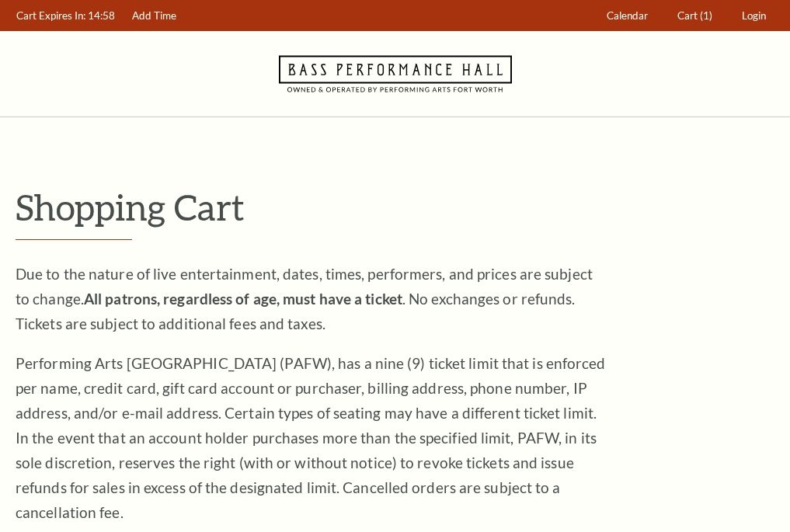 This screenshot has height=532, width=790. What do you see at coordinates (627, 16) in the screenshot?
I see `span: Calendar` at bounding box center [627, 16].